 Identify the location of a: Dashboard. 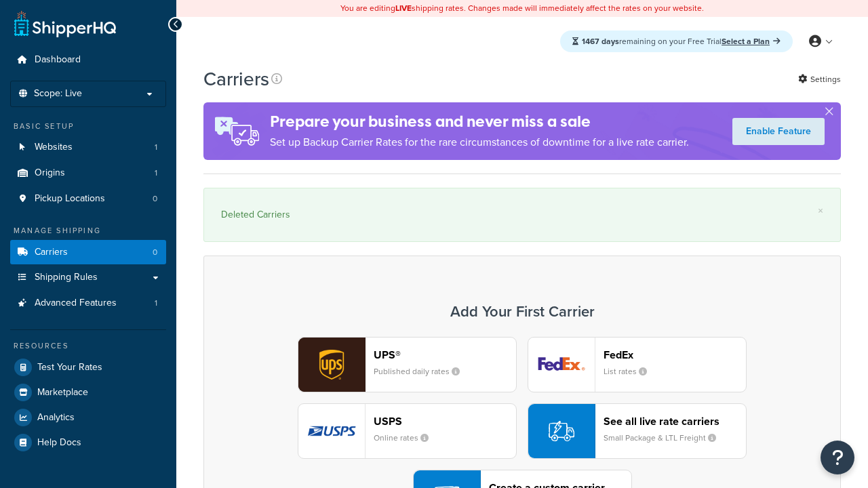
(88, 59).